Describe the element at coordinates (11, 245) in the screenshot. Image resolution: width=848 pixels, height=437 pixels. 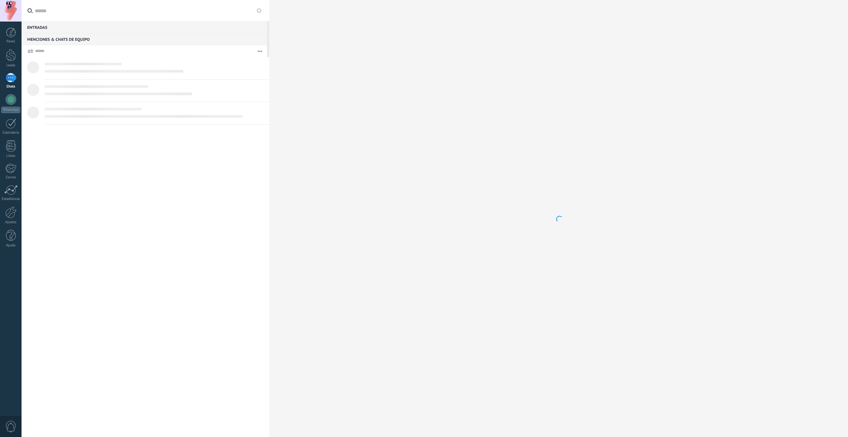
I see `div: Ayuda` at that location.